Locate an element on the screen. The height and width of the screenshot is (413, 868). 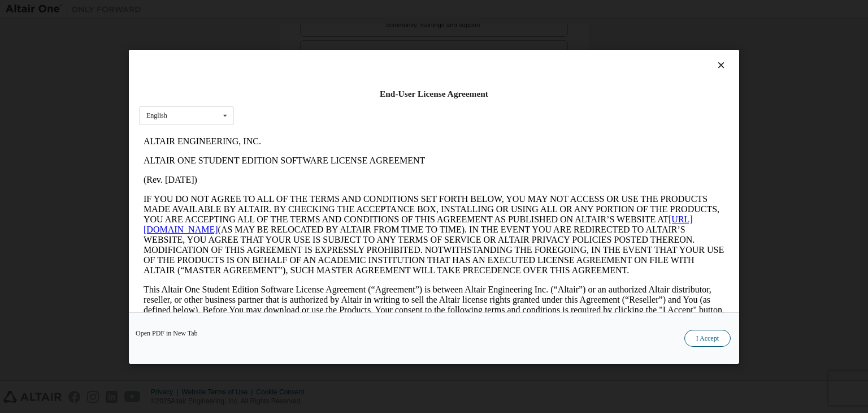
p: ALTAIR ENGINEERING, INC. is located at coordinates (295, 10).